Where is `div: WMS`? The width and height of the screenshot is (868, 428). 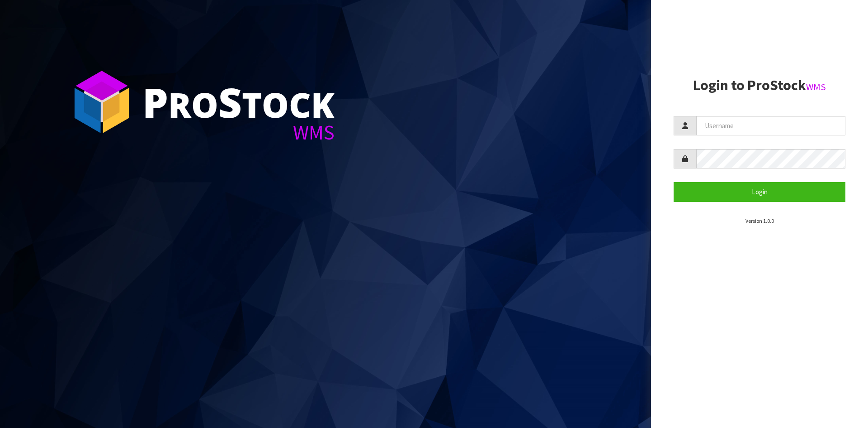
div: WMS is located at coordinates (238, 132).